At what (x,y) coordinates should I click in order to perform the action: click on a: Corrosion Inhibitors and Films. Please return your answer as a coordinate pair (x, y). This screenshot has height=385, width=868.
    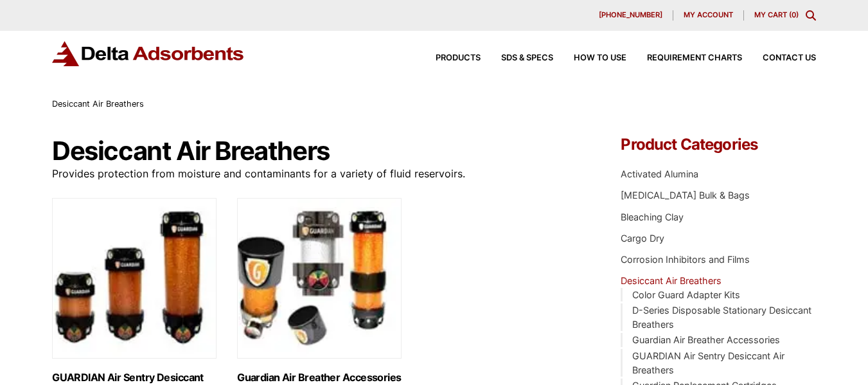
    Looking at the image, I should click on (685, 259).